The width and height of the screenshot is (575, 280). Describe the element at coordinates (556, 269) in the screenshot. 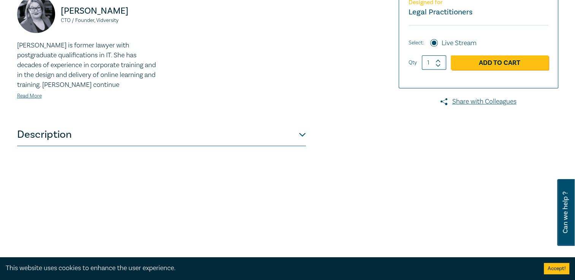

I see `button: Accept cookies` at that location.